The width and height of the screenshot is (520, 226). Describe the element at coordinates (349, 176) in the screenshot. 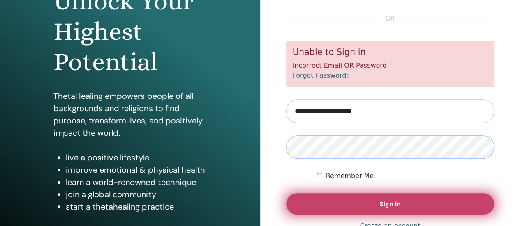

I see `label: Remember Me` at that location.